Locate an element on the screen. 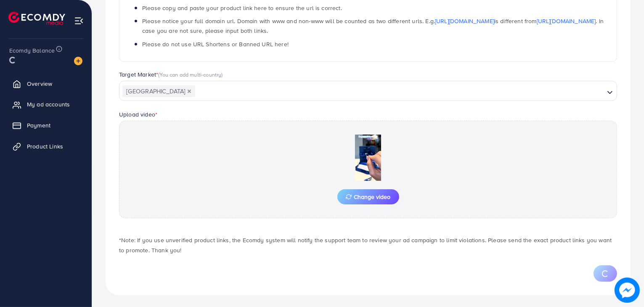 The height and width of the screenshot is (307, 644). a: logo is located at coordinates (37, 18).